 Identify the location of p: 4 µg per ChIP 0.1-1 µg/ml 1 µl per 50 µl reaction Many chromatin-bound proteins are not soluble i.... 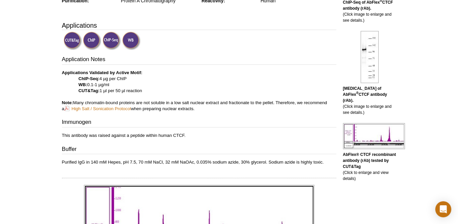
(199, 91).